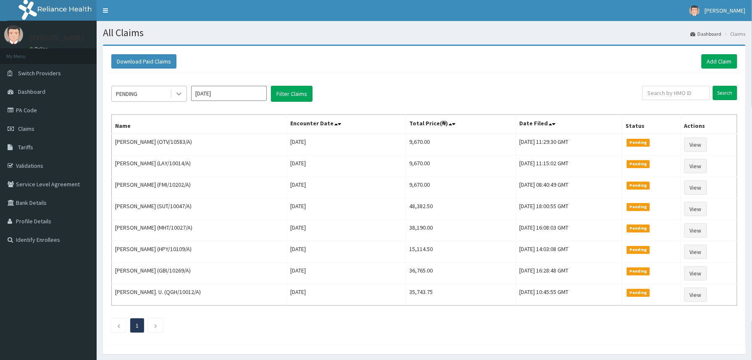  I want to click on li: Claims, so click(734, 34).